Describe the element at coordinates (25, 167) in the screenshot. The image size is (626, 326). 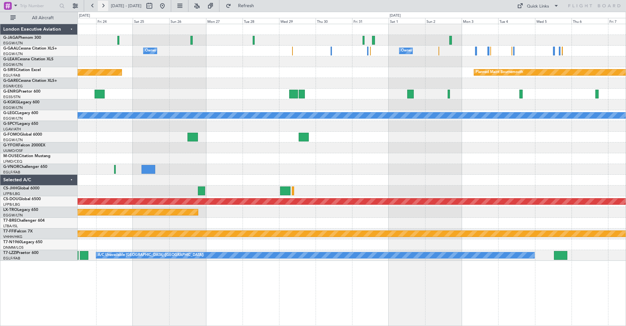
I see `a: G-VNORChallenger 650` at that location.